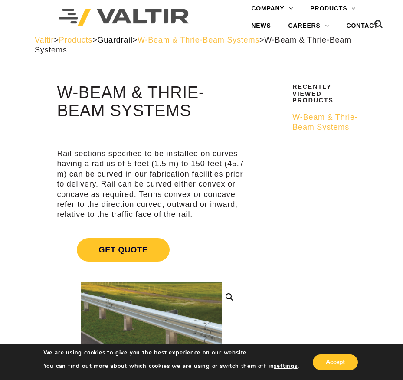 This screenshot has height=380, width=403. What do you see at coordinates (114, 40) in the screenshot?
I see `a: Guardrail` at bounding box center [114, 40].